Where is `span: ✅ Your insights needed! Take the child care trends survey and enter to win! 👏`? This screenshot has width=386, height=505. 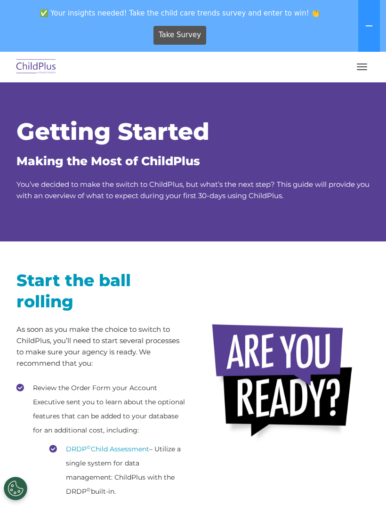 span: ✅ Your insights needed! Take the child care trends survey and enter to win! 👏 is located at coordinates (180, 13).